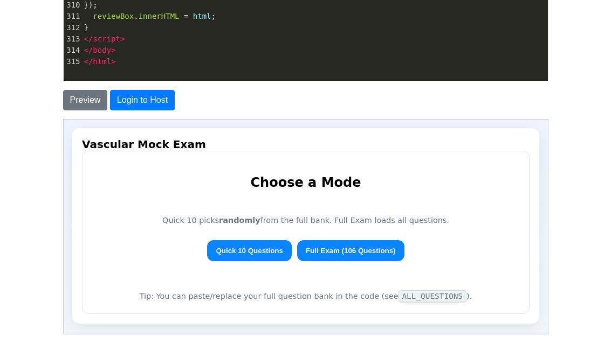  What do you see at coordinates (368, 177) in the screenshot?
I see `kbd: ALL_QUESTIONS` at bounding box center [368, 177].